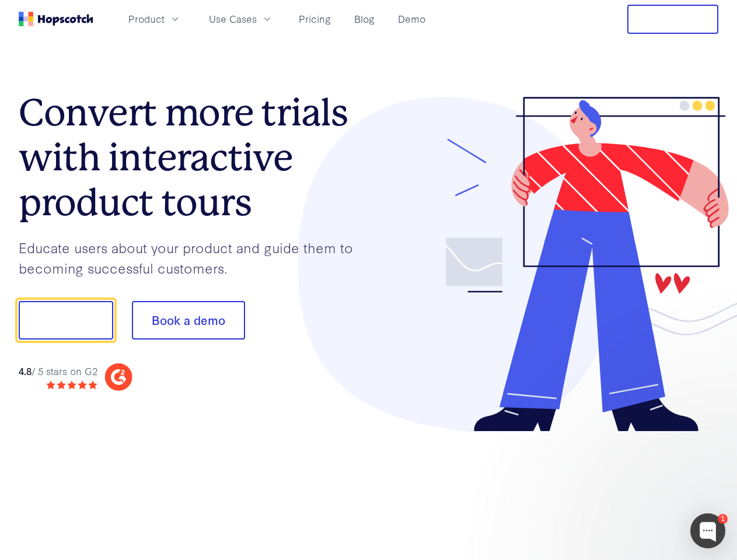  I want to click on p: Educate users about your product and guide them to becoming successful customers., so click(194, 258).